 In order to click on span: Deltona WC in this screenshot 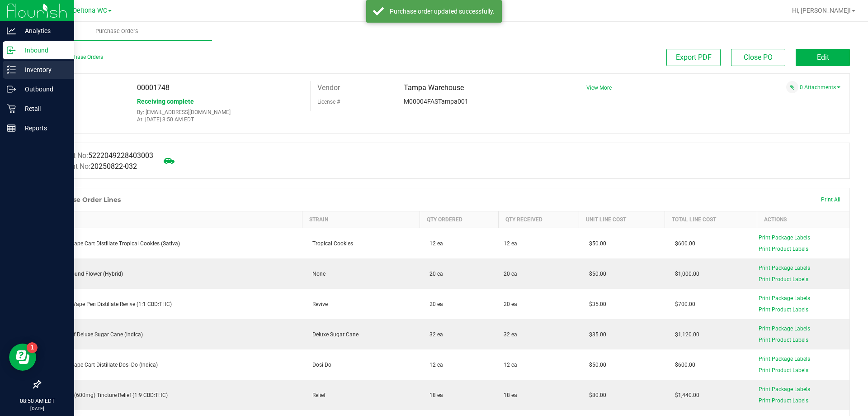, I will do `click(90, 10)`.